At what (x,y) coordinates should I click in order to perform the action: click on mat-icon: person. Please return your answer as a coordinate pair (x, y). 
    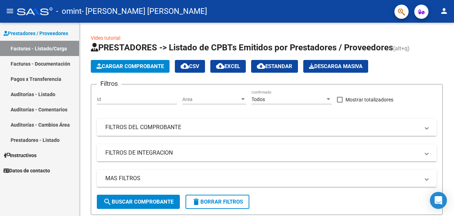
    Looking at the image, I should click on (445, 11).